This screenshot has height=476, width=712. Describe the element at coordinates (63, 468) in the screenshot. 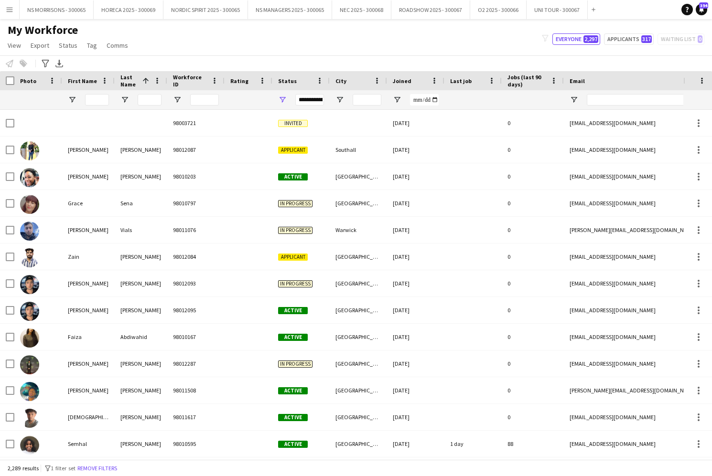

I see `span: 1 filter set` at that location.